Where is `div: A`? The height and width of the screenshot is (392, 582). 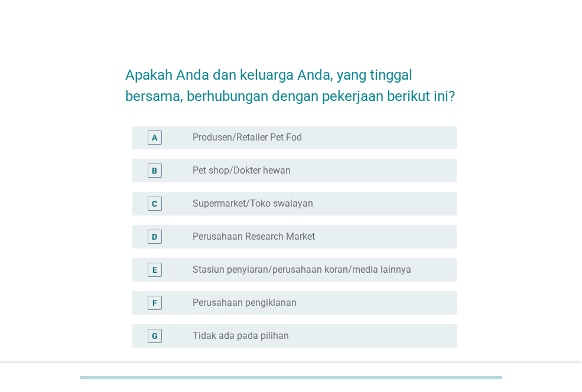 div: A is located at coordinates (154, 137).